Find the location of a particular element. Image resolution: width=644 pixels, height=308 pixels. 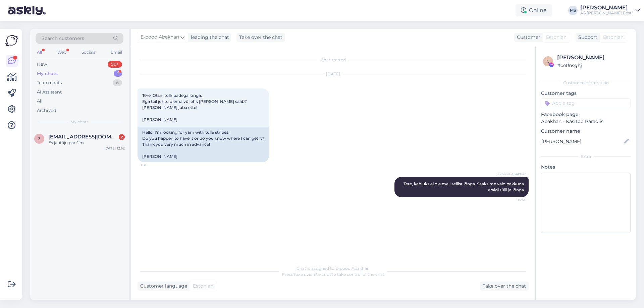

span: Tere, kahjuks ei ole meil sellist lõnga. Saaksime vaid pakkuda eraldi tülli ja lõnga is located at coordinates (464, 187).